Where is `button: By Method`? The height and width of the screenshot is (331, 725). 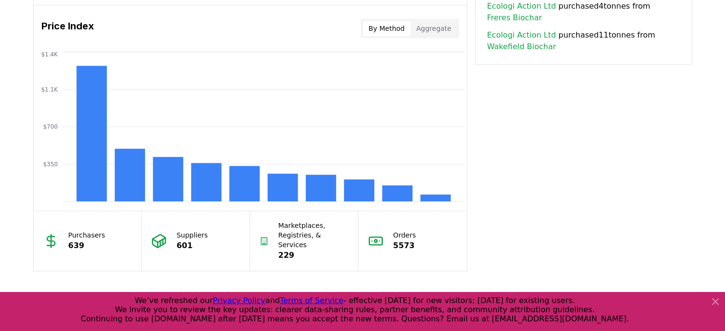 button: By Method is located at coordinates (386, 28).